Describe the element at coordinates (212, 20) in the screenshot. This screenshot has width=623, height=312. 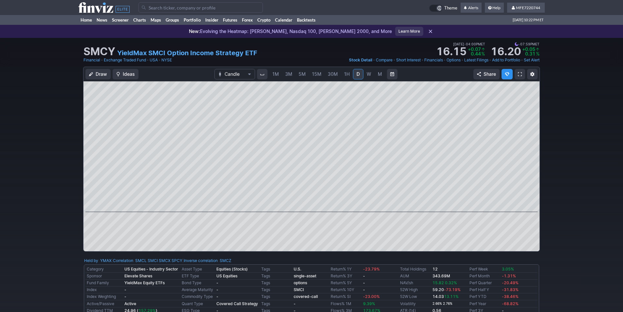
I see `a: Insider` at that location.